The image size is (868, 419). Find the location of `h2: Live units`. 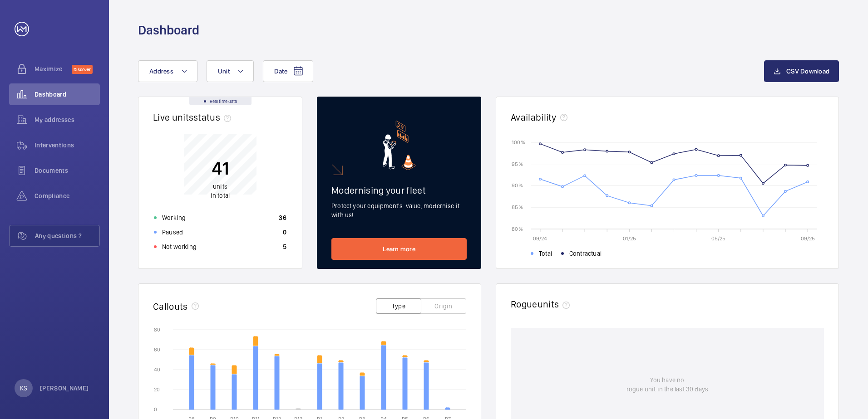

h2: Live units is located at coordinates (194, 117).